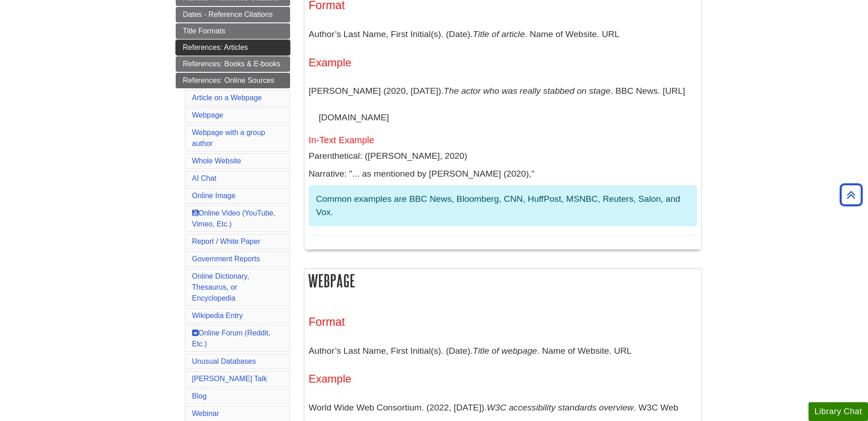 The image size is (868, 421). Describe the element at coordinates (224, 361) in the screenshot. I see `a: Unusual Databases` at that location.